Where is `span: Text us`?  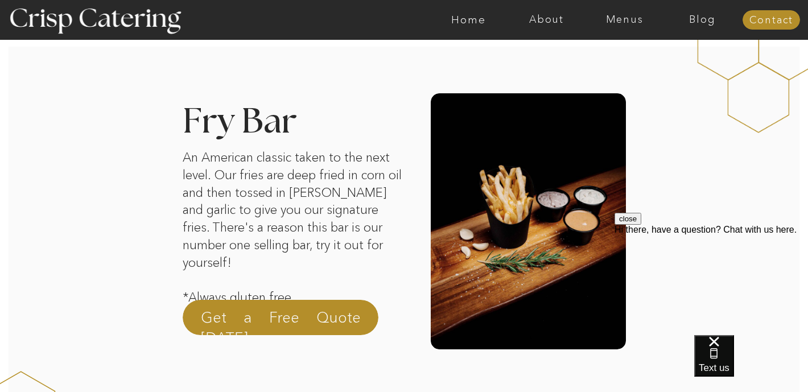
span: Text us is located at coordinates (20, 32).